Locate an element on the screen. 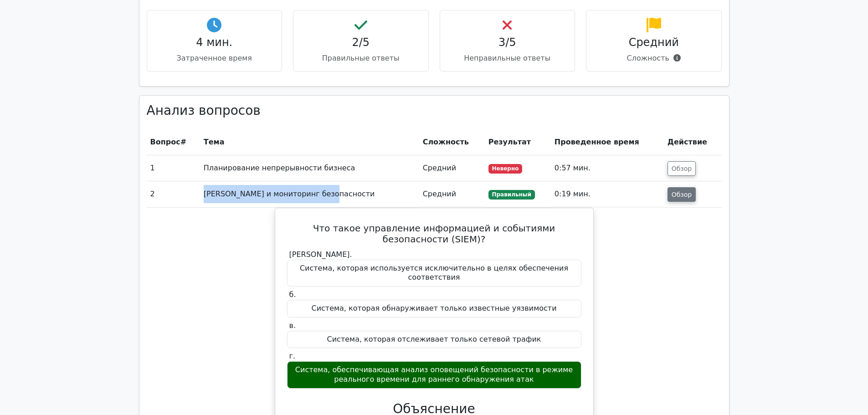  font: Неверно is located at coordinates (505, 169).